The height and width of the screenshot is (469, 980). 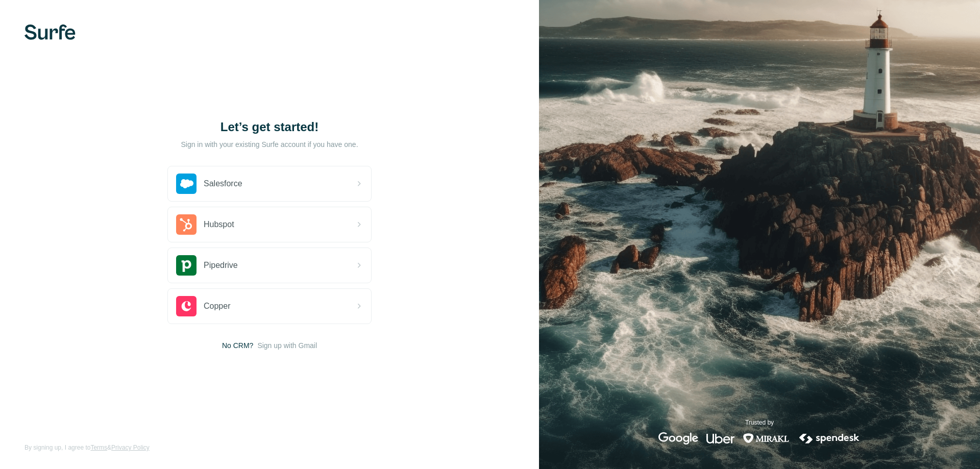 I want to click on span: Hubspot, so click(x=219, y=224).